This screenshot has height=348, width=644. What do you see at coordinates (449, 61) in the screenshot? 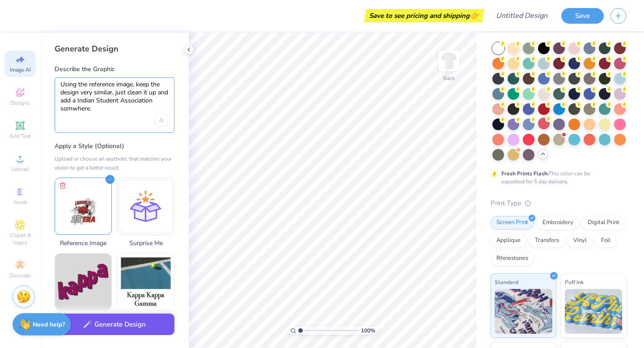
I see `img: Back` at bounding box center [449, 61].